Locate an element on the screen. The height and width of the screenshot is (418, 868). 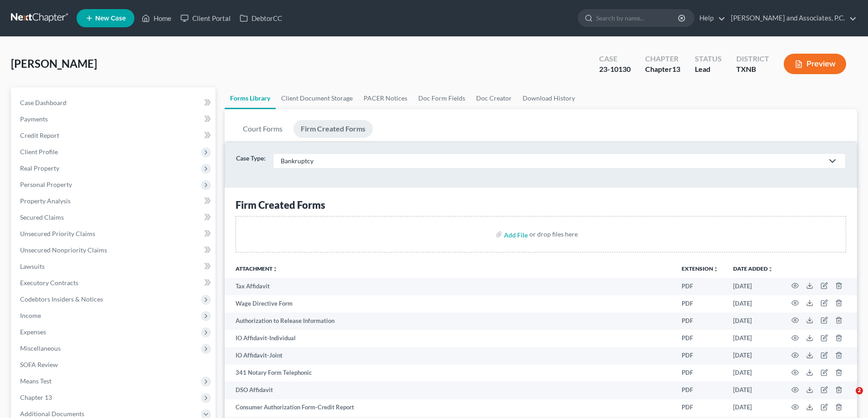
a: Executory Contracts is located at coordinates (114, 283).